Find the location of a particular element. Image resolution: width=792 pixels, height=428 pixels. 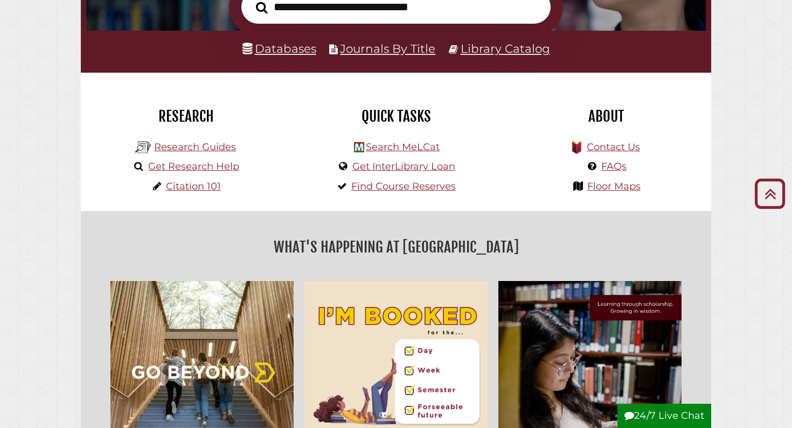

a: Get Research Help is located at coordinates (193, 166).